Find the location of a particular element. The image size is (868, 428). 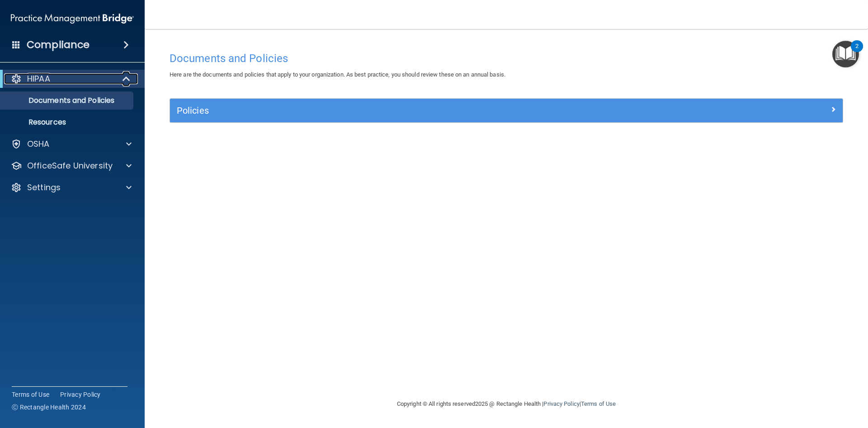

span: Ⓒ Rectangle Health 2024 is located at coordinates (49, 407).